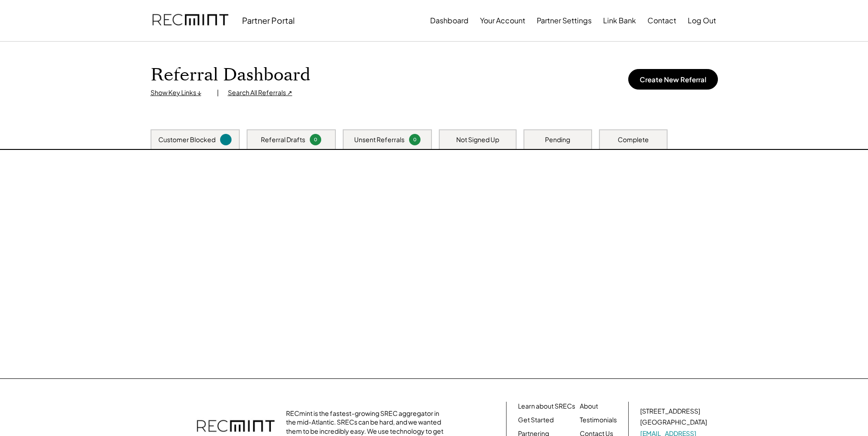 The width and height of the screenshot is (868, 436). What do you see at coordinates (662, 21) in the screenshot?
I see `button: Contact` at bounding box center [662, 21].